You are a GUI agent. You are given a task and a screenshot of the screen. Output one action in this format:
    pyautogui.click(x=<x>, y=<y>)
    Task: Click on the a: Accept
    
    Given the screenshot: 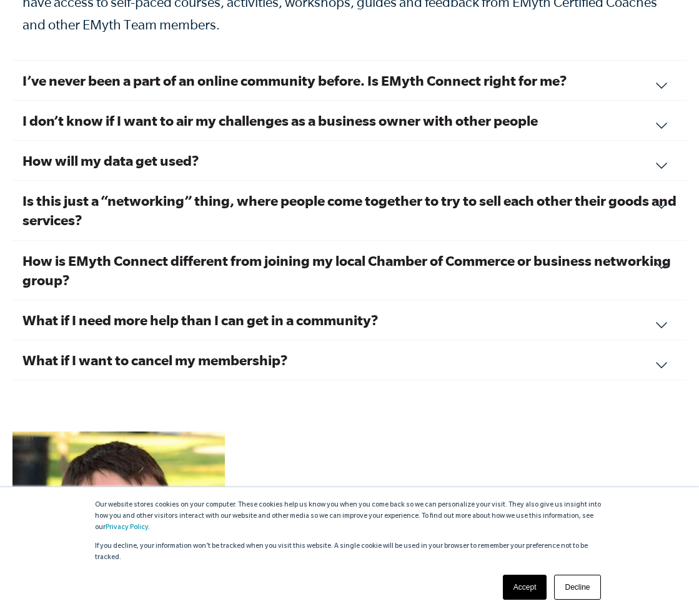 What is the action you would take?
    pyautogui.click(x=525, y=587)
    